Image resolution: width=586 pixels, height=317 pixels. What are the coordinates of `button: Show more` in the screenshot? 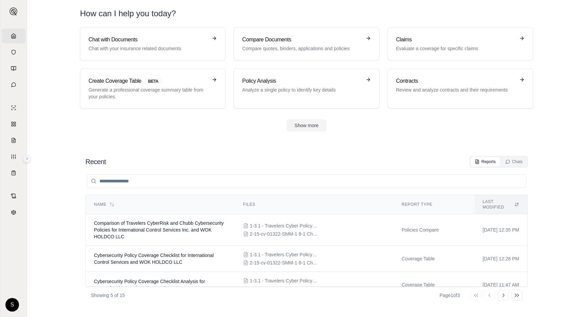 It's located at (307, 125).